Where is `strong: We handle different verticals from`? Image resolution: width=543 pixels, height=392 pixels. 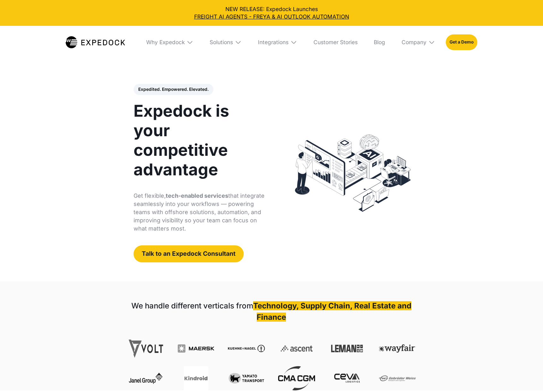 strong: We handle different verticals from is located at coordinates (192, 306).